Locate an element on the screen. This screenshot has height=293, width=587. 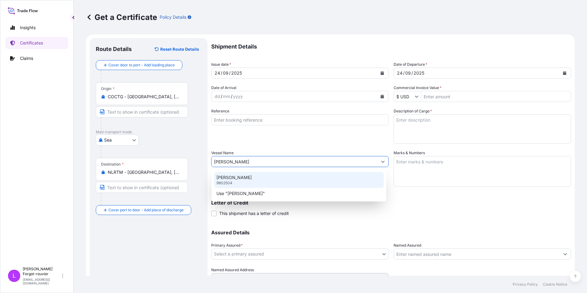
div: Destination is located at coordinates (112, 164).